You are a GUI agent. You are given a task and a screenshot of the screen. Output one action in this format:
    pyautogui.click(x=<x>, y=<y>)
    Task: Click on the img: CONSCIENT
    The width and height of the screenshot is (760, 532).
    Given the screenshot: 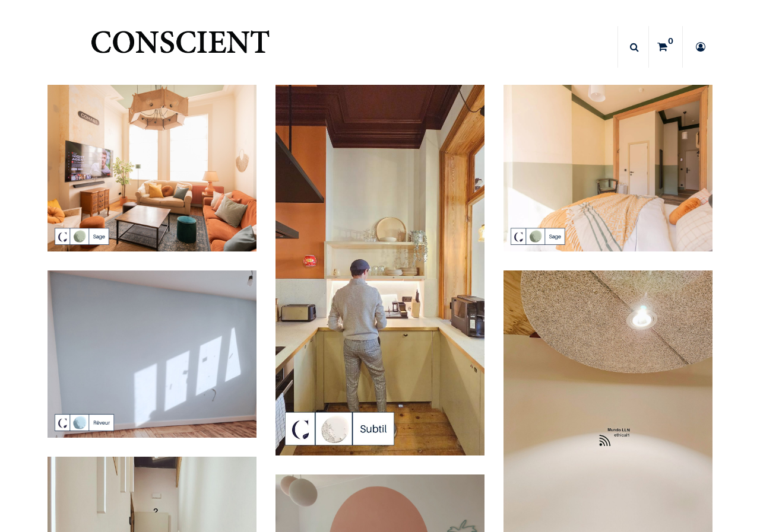 What is the action you would take?
    pyautogui.click(x=180, y=47)
    